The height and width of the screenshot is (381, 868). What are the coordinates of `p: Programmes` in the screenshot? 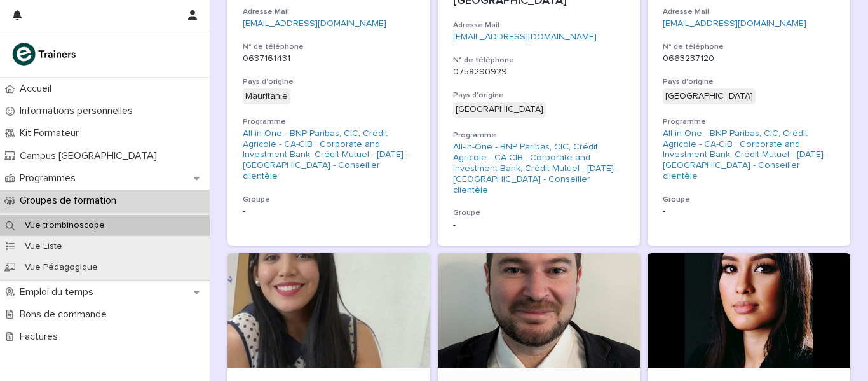 It's located at (50, 178).